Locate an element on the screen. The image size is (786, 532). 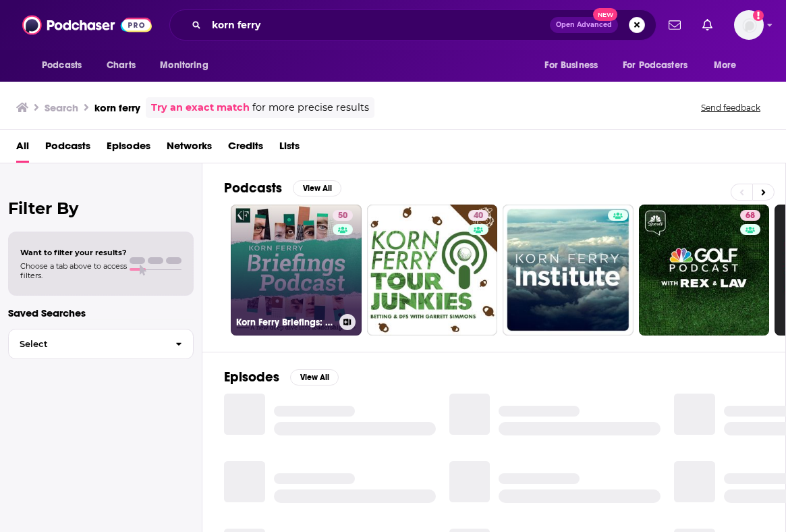
p: Saved Searches is located at coordinates (100, 312).